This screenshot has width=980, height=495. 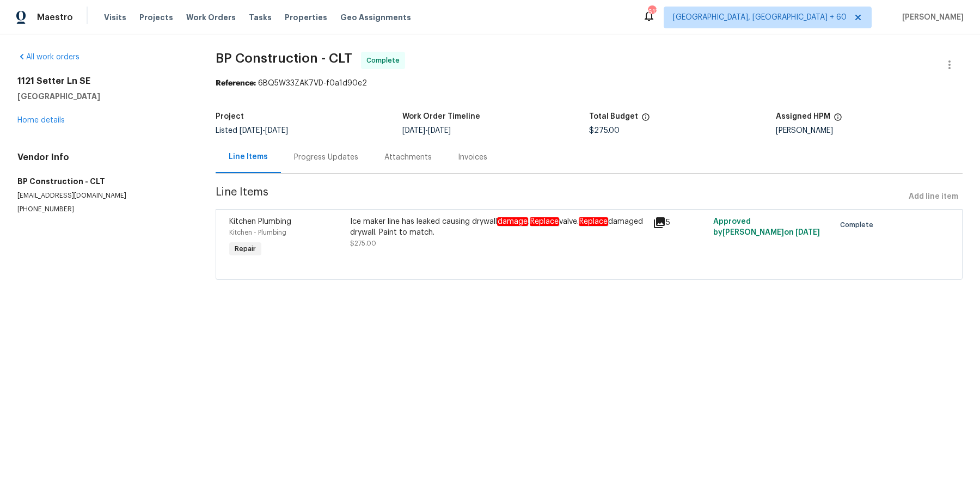 I want to click on span: Repair, so click(x=245, y=249).